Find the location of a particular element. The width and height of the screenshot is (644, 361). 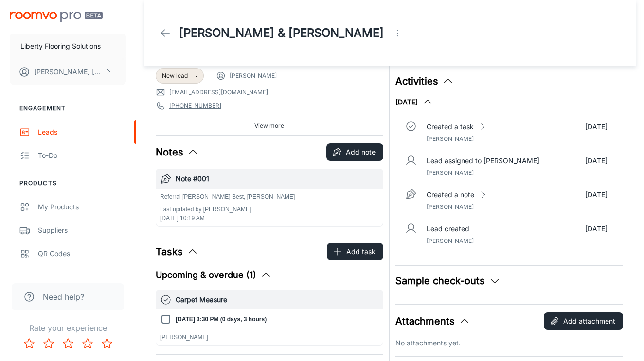

button: Rate 4 star is located at coordinates (88, 344).